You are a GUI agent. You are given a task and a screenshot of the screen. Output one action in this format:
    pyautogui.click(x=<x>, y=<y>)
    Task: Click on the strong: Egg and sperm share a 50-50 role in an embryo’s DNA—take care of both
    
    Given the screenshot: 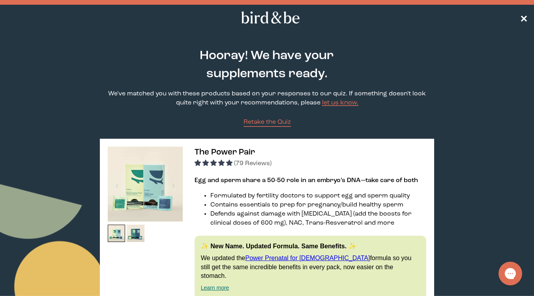 What is the action you would take?
    pyautogui.click(x=306, y=181)
    